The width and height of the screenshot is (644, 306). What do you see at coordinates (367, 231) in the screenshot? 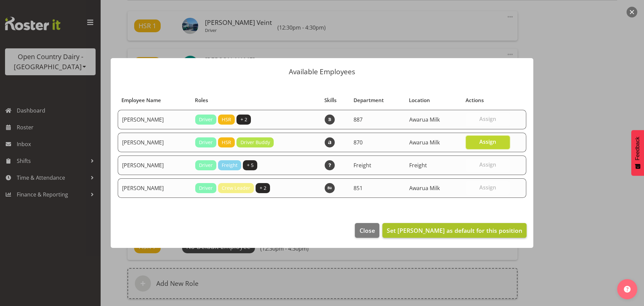
I see `span: Close` at bounding box center [367, 231].